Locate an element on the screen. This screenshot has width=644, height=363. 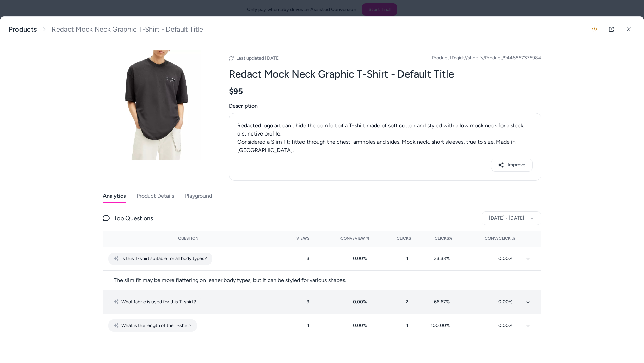
button: Question is located at coordinates (188, 238).